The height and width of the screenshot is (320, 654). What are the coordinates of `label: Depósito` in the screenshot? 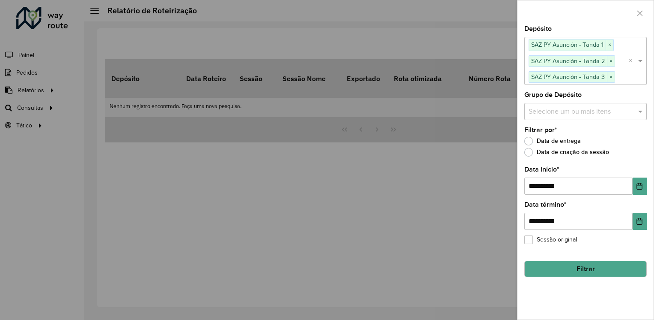 It's located at (538, 29).